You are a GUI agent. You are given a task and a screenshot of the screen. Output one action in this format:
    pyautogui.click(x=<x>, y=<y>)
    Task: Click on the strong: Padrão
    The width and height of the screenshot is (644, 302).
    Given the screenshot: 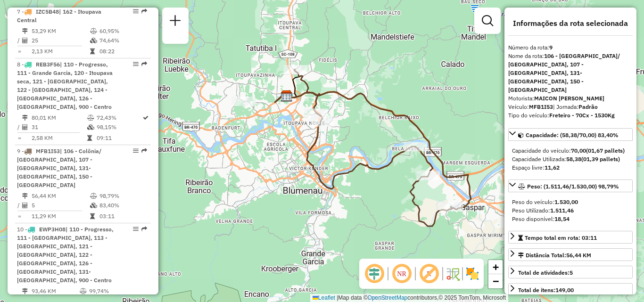 What is the action you would take?
    pyautogui.click(x=587, y=107)
    